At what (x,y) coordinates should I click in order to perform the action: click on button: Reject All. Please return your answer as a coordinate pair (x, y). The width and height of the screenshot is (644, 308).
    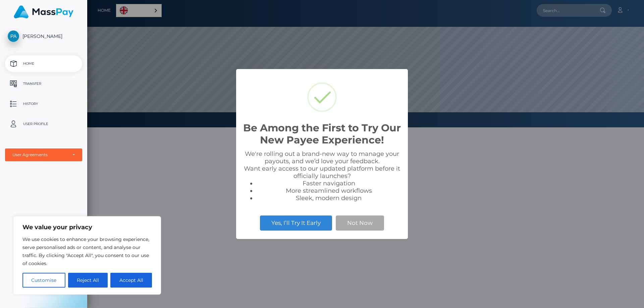
    Looking at the image, I should click on (88, 280).